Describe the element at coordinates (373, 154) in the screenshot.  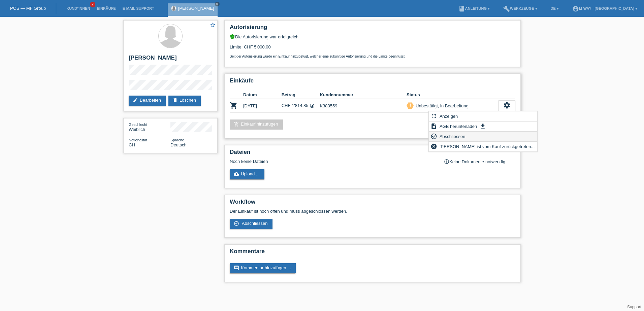
I see `h2: Dateien` at that location.